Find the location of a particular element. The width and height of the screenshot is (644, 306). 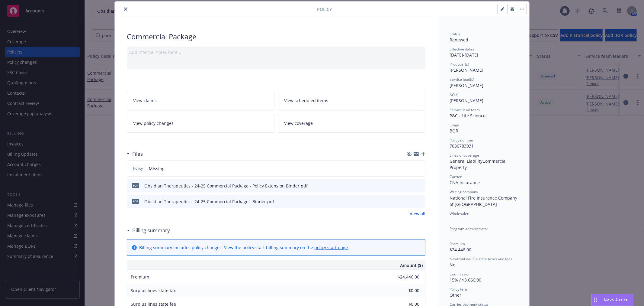

a: View claims is located at coordinates (201, 100).